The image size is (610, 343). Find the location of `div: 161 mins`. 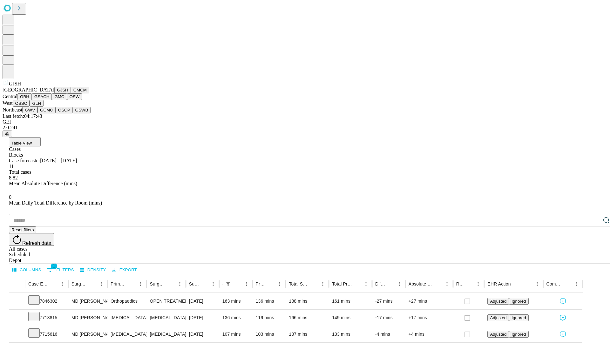

div: 161 mins is located at coordinates (350, 301).